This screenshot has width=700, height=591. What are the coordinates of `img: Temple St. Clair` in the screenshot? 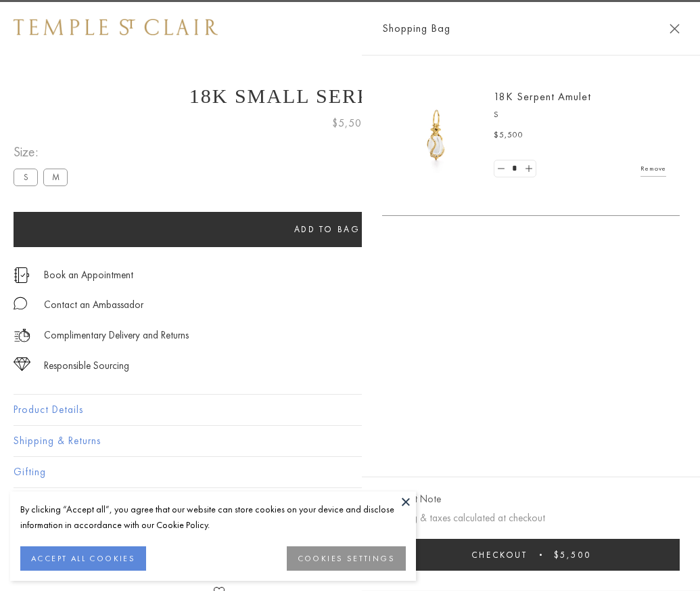 It's located at (116, 27).